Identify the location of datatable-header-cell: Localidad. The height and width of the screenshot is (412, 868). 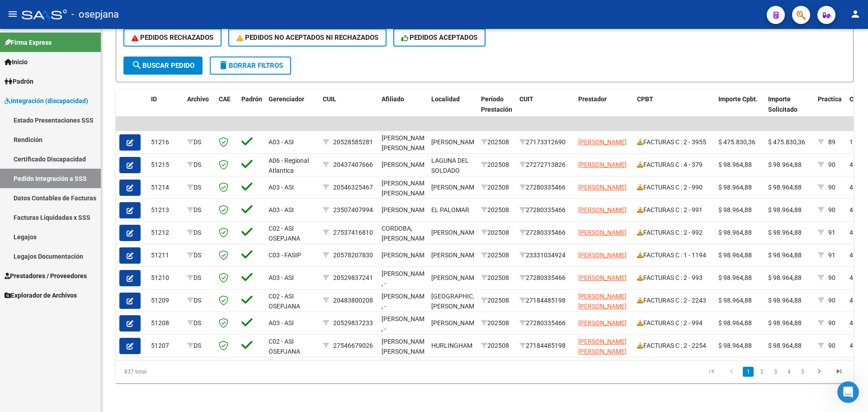
(452, 110).